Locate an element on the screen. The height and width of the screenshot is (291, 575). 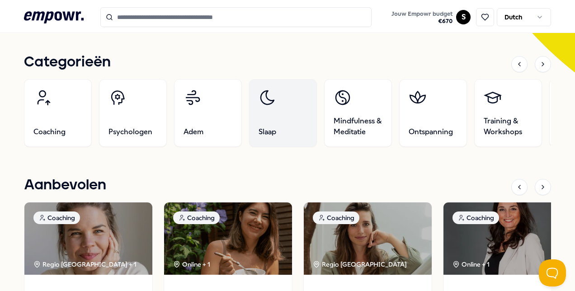
h1: Aanbevolen is located at coordinates (65, 185).